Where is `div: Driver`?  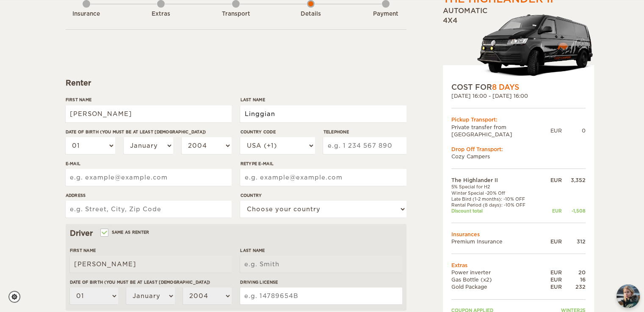
div: Driver is located at coordinates (236, 233).